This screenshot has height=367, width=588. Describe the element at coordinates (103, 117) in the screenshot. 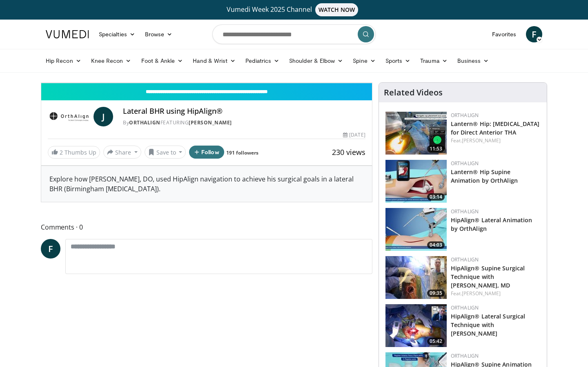

I see `a: J` at that location.